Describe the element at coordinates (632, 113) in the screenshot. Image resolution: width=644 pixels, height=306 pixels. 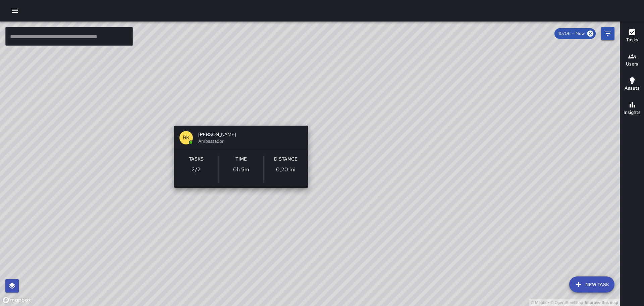
I see `h6: Insights` at that location.